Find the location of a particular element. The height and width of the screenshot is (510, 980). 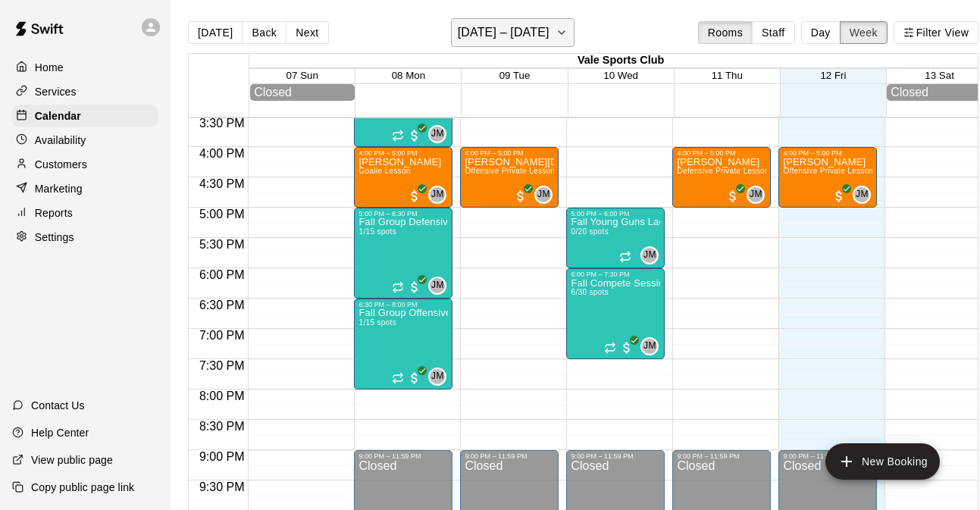

div: Availability is located at coordinates (85, 140).